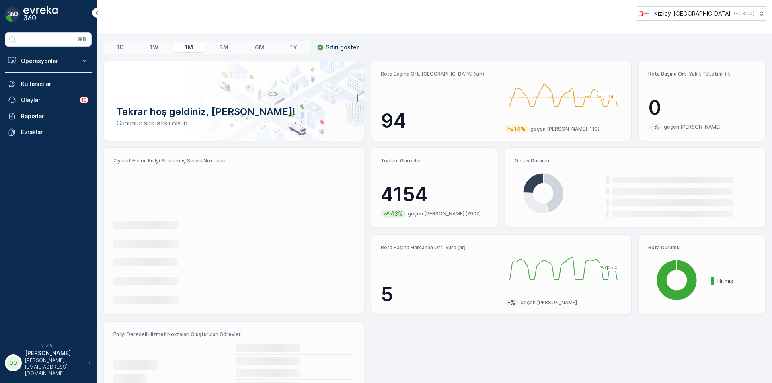 The height and width of the screenshot is (383, 772). Describe the element at coordinates (48, 61) in the screenshot. I see `button: Operasyonlar` at that location.